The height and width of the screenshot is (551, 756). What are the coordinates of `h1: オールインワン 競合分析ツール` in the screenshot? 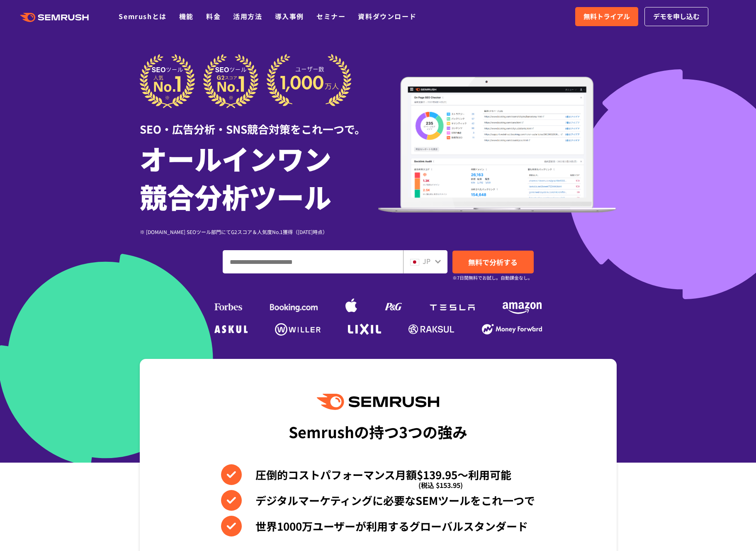 It's located at (258, 177).